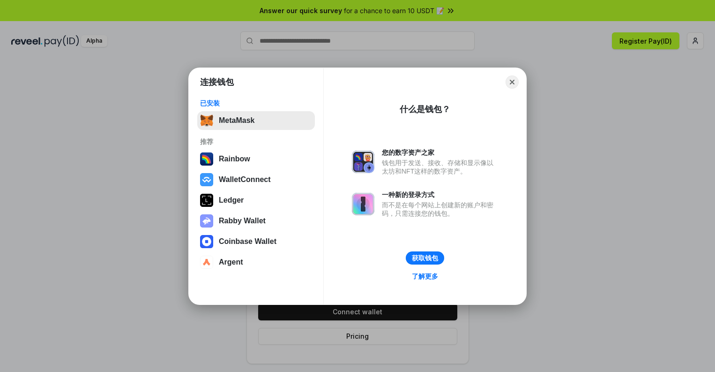 The image size is (715, 372). I want to click on div: 您的数字资产之家, so click(440, 152).